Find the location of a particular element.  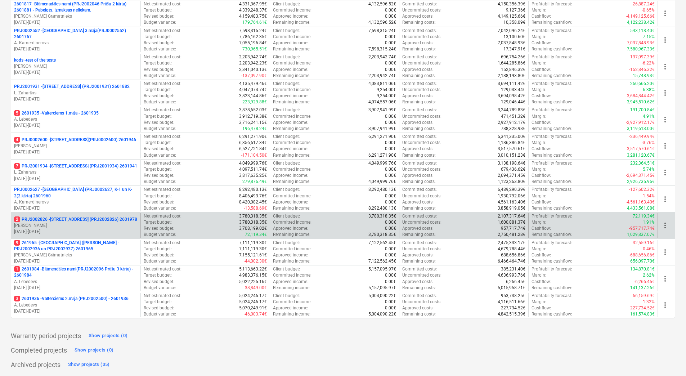

p: 7,598,315.24€ is located at coordinates (382, 31).